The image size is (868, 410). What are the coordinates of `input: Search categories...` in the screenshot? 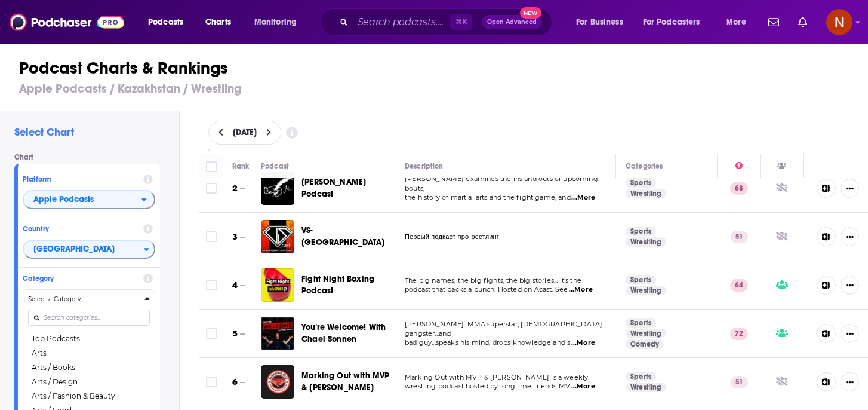 It's located at (89, 317).